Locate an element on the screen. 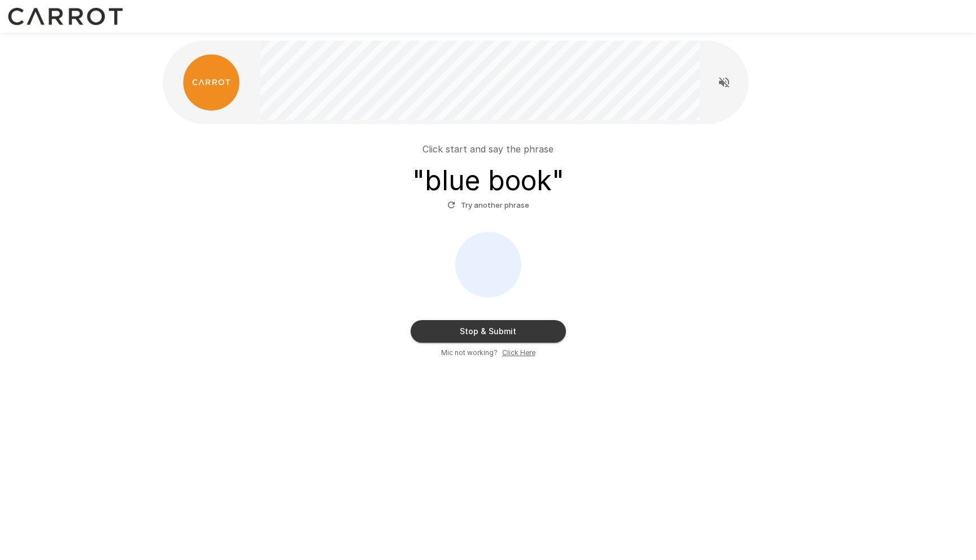 This screenshot has height=560, width=976. img: carrot_logo.png is located at coordinates (212, 82).